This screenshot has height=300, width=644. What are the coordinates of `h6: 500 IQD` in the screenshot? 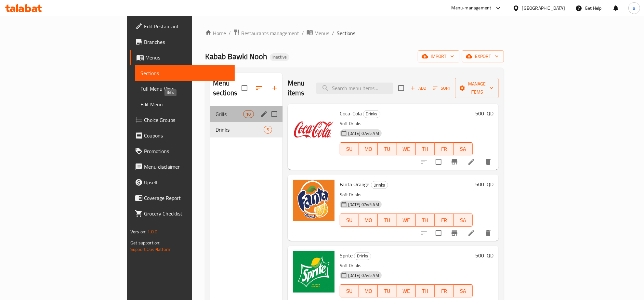 It's located at (485, 113).